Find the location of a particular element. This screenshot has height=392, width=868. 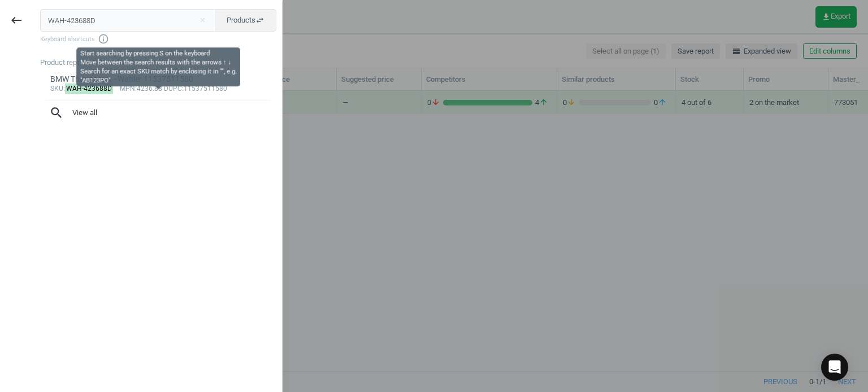

button: Close is located at coordinates (202, 21).